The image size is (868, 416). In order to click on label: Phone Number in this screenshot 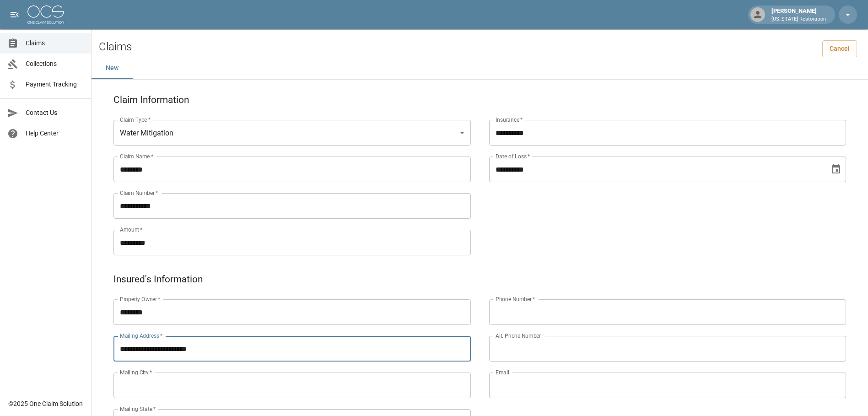, I will do `click(516, 299)`.